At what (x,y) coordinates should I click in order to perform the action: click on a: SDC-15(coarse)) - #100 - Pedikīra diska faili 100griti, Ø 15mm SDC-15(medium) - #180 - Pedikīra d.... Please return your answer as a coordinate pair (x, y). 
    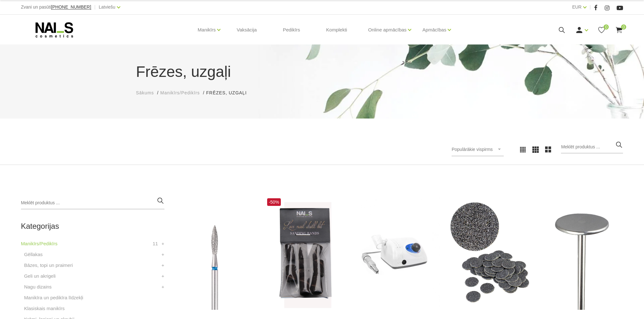
    Looking at the image, I should click on (490, 253).